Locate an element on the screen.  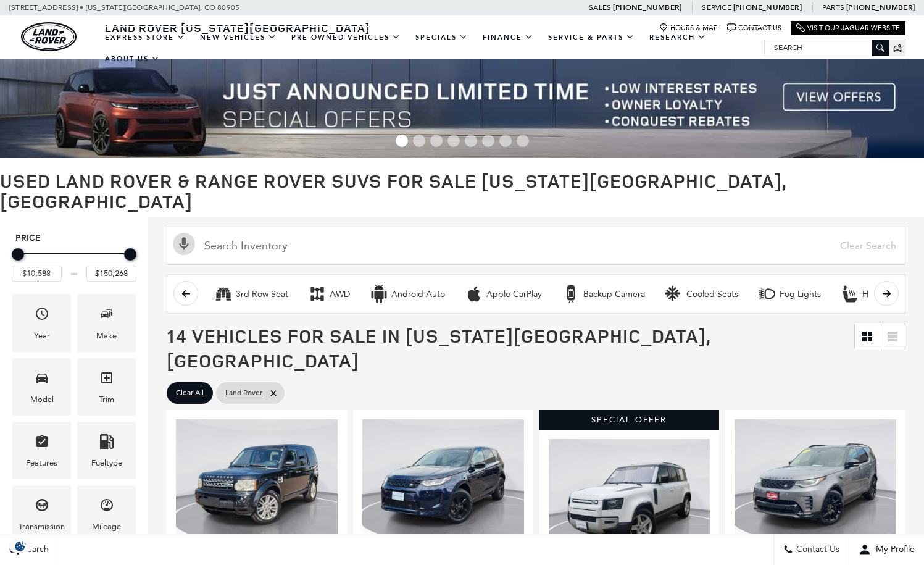
span: Go to slide 1 is located at coordinates (402, 141).